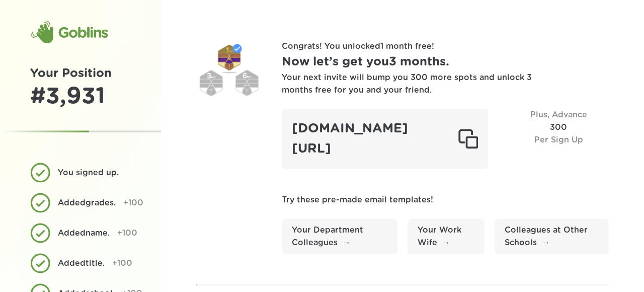 This screenshot has height=292, width=644. Describe the element at coordinates (445, 200) in the screenshot. I see `p: Try these pre-made email templates!` at that location.